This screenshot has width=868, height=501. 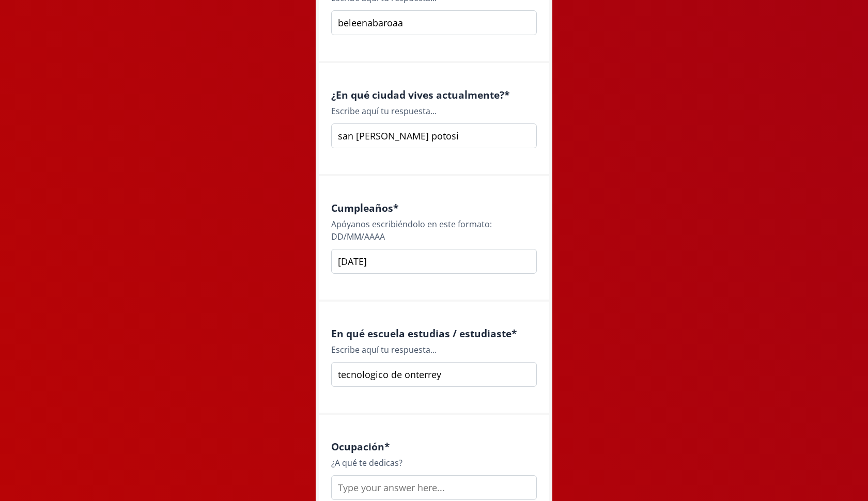 What do you see at coordinates (434, 446) in the screenshot?
I see `h4: Ocupación *` at bounding box center [434, 446].